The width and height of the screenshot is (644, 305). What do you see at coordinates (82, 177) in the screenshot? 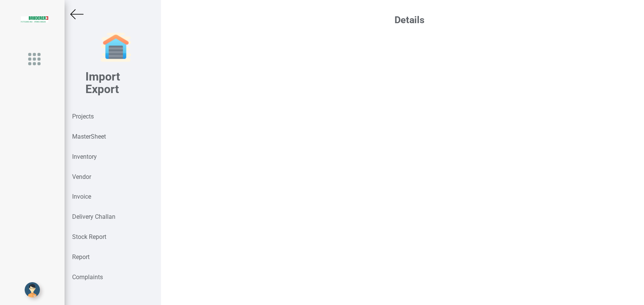
I see `strong: Vendor` at bounding box center [82, 177].